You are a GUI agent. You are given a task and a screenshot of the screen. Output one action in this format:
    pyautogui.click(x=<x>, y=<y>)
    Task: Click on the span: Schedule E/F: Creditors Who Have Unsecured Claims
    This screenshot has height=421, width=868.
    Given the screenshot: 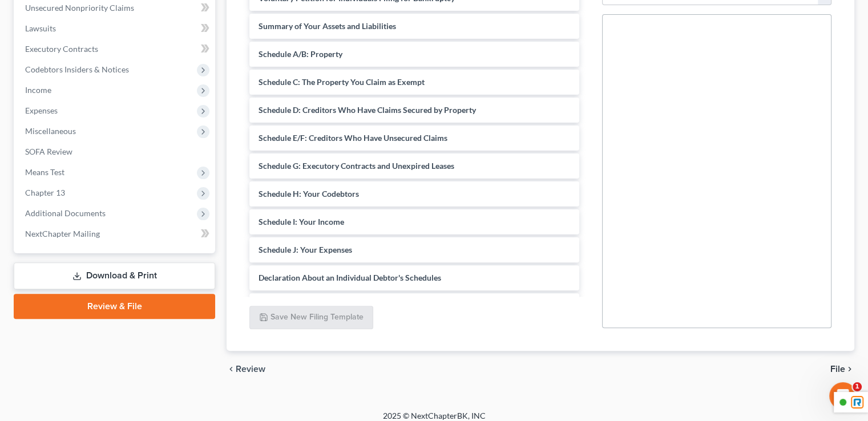 What is the action you would take?
    pyautogui.click(x=352, y=138)
    